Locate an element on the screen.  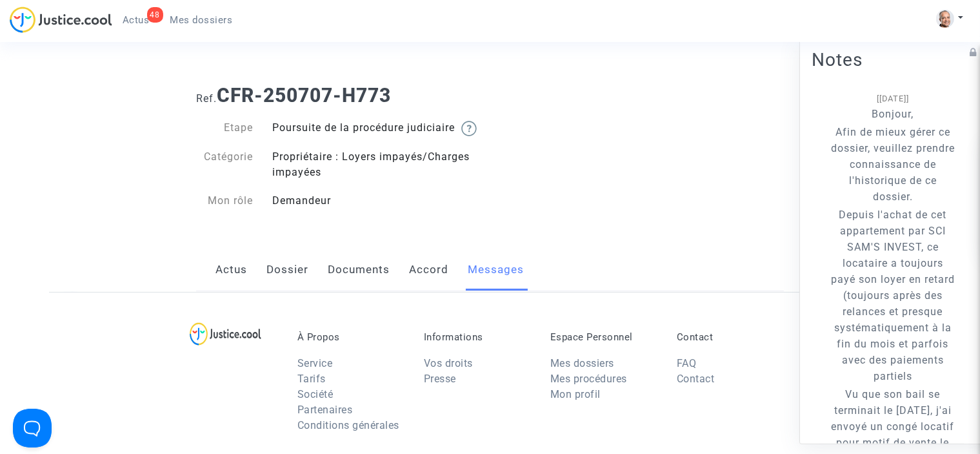
div: Propriétaire : Loyers impayés/Charges impayées is located at coordinates (376, 165).